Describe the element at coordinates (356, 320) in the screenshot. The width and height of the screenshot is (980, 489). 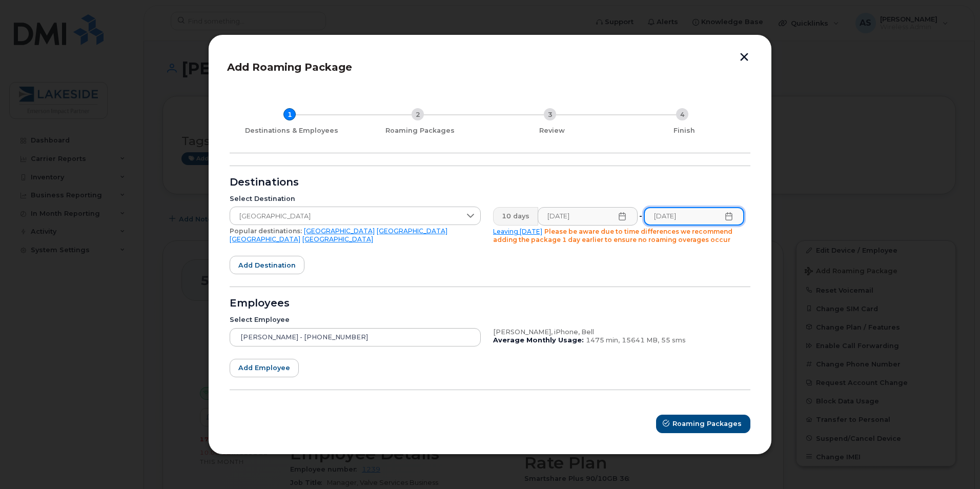
I see `div: Select Employee` at that location.